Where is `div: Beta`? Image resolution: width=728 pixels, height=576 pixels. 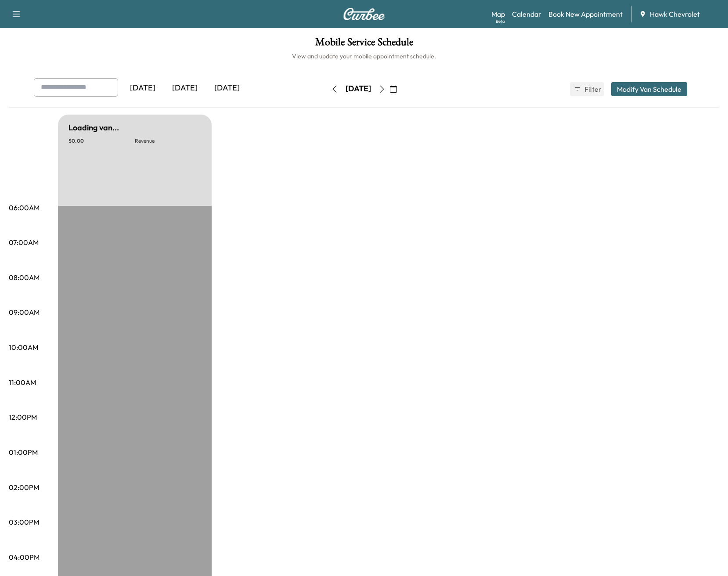
div: Beta is located at coordinates (500, 21).